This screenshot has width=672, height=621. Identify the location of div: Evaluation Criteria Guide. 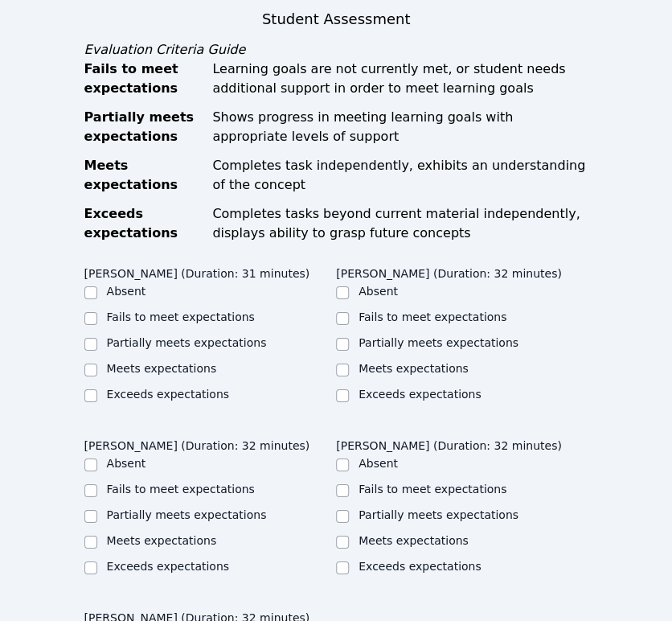
(336, 50).